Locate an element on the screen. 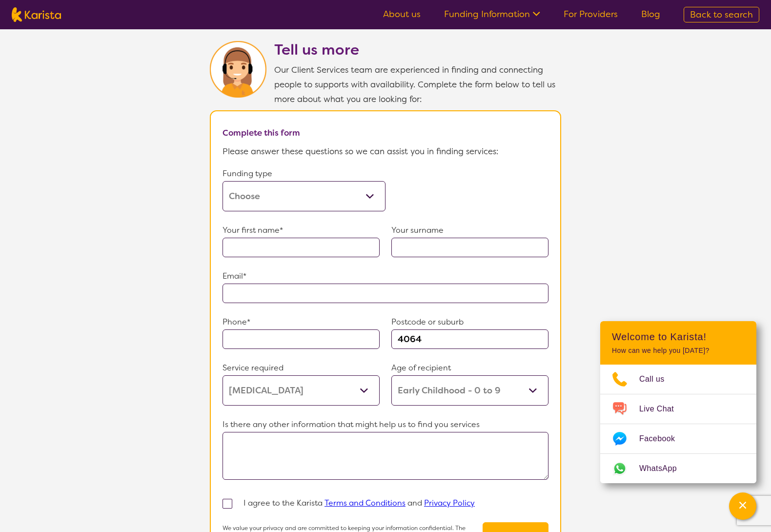  a: Funding Information is located at coordinates (492, 14).